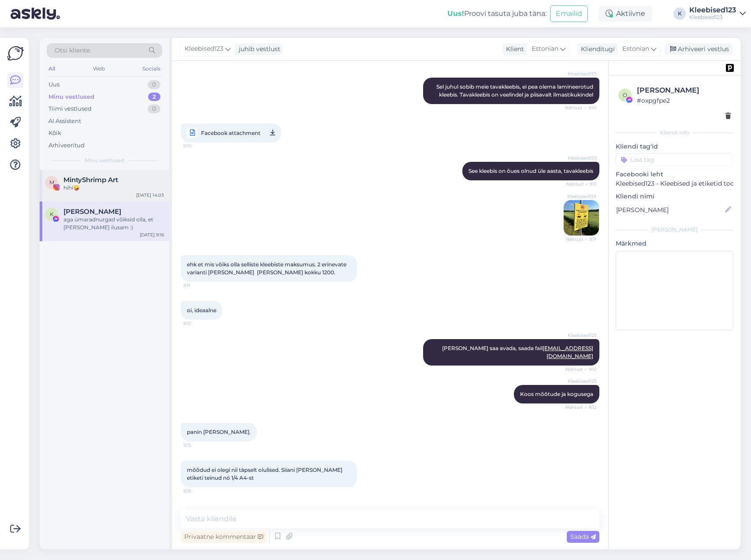 The height and width of the screenshot is (560, 751). I want to click on div: hihi🤪, so click(114, 188).